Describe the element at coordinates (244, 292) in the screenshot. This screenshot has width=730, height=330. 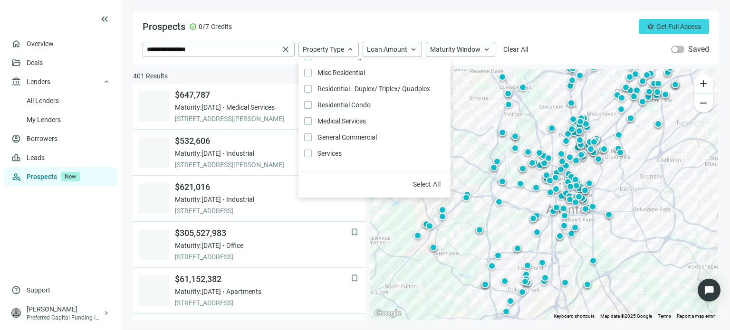
I see `span: Apartments` at that location.